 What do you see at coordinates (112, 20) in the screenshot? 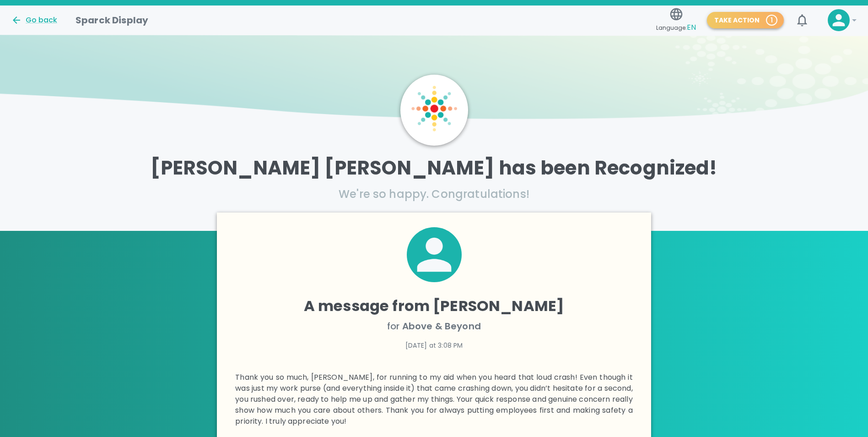
I see `h1: Sparck Display` at bounding box center [112, 20].